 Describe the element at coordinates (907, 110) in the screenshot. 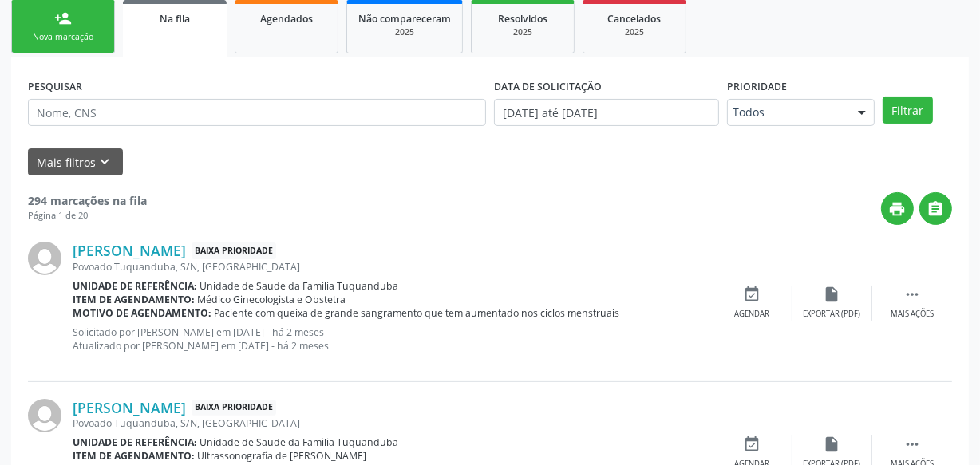

I see `button: Filtrar` at that location.